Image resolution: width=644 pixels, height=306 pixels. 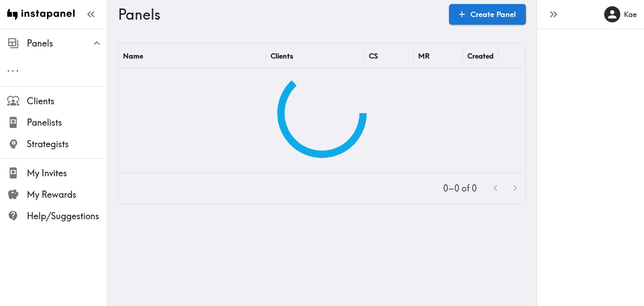 I want to click on span: Help/Suggestions, so click(x=67, y=216).